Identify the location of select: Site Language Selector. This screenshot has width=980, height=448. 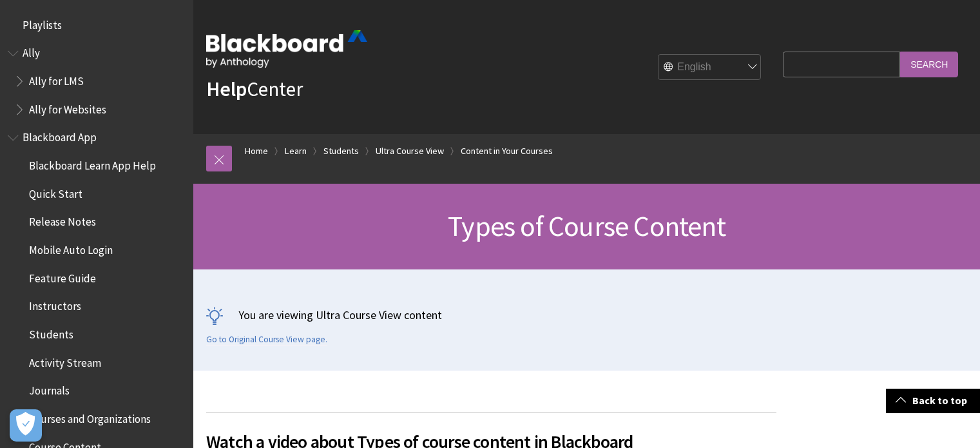
(710, 68).